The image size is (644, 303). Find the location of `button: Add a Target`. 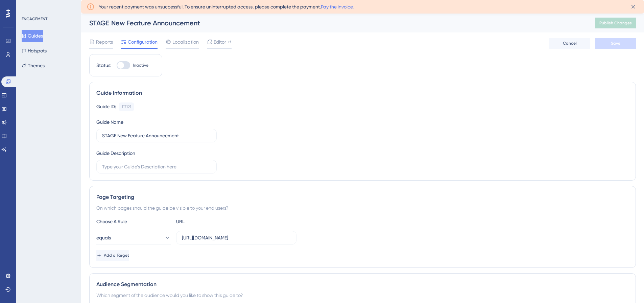

button: Add a Target is located at coordinates (113, 256).